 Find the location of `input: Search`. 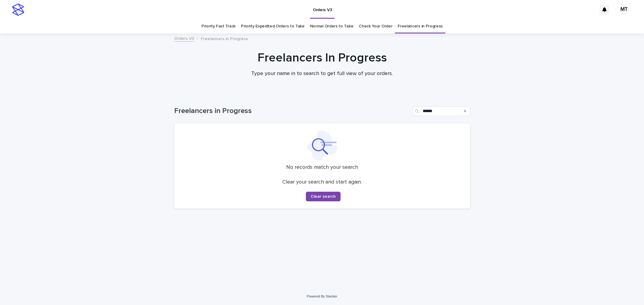

input: Search is located at coordinates (442, 111).